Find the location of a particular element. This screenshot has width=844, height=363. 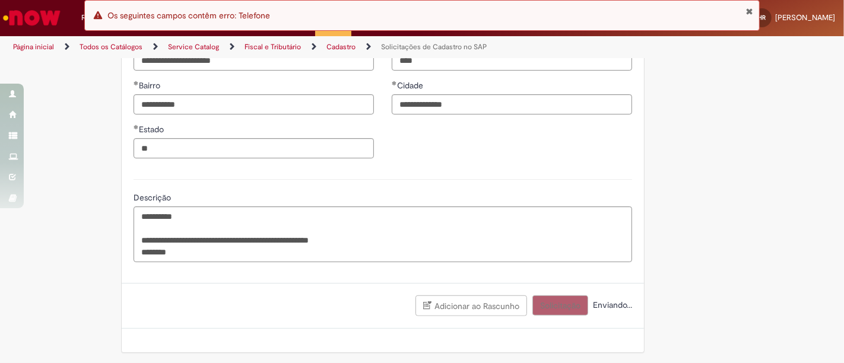

span: Cidade is located at coordinates (411, 85).